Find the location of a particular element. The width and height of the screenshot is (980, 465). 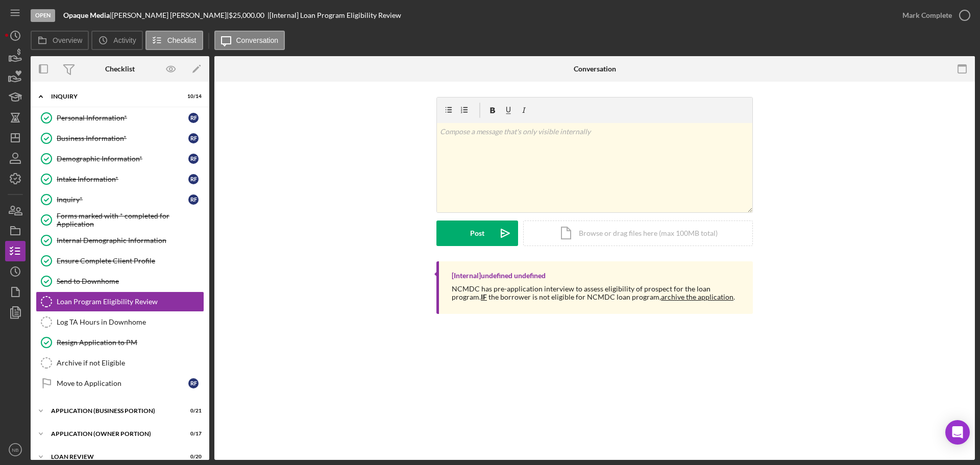

a: Send to Downhome is located at coordinates (120, 282).